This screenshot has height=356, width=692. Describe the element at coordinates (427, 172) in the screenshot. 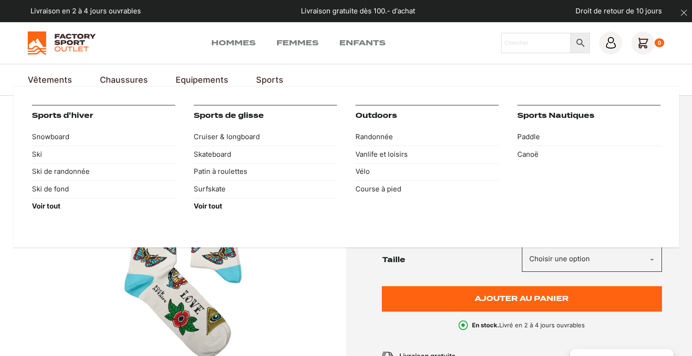

I see `a: Vélo` at that location.